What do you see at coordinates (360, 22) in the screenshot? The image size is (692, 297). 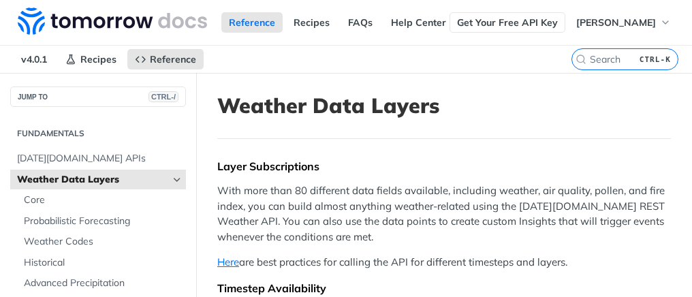 I see `a: FAQs` at bounding box center [360, 22].